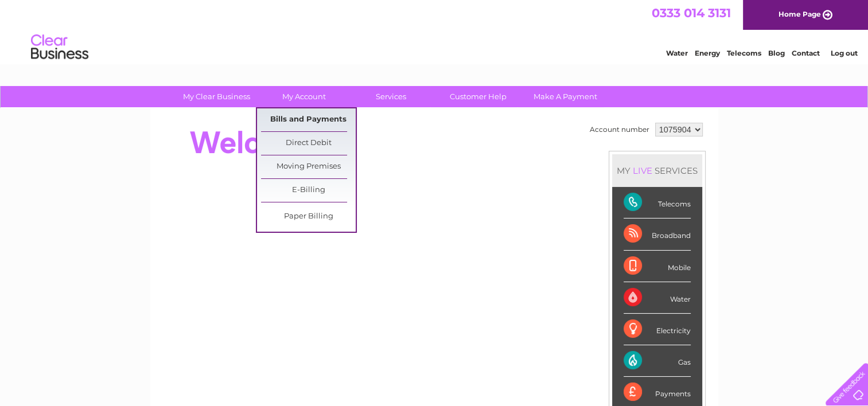 The image size is (868, 406). What do you see at coordinates (308, 190) in the screenshot?
I see `a: E-Billing` at bounding box center [308, 190].